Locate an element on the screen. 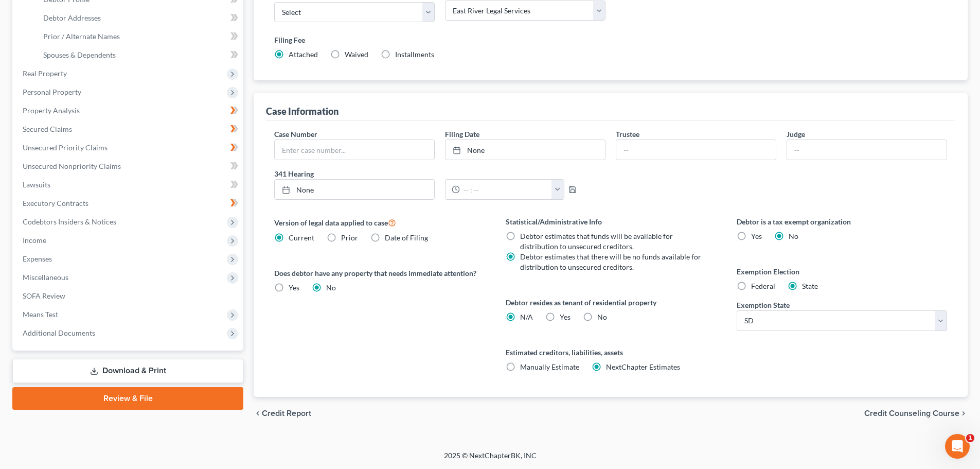 This screenshot has height=469, width=980. label: Statistical/Administrative Info is located at coordinates (610, 221).